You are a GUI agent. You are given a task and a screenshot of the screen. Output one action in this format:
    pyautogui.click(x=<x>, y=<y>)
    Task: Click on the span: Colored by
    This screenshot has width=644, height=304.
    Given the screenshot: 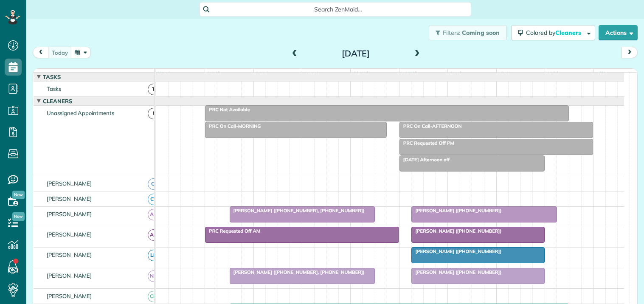 What is the action you would take?
    pyautogui.click(x=555, y=33)
    